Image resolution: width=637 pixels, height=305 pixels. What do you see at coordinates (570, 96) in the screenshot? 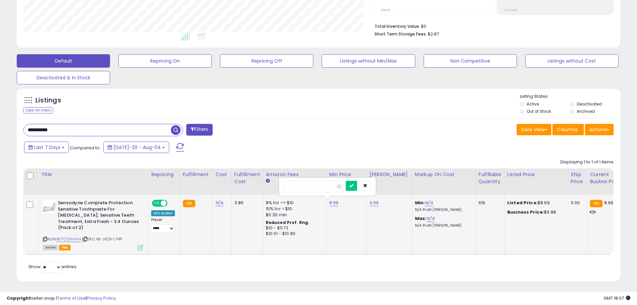
I see `p: Listing States:` at bounding box center [570, 96].